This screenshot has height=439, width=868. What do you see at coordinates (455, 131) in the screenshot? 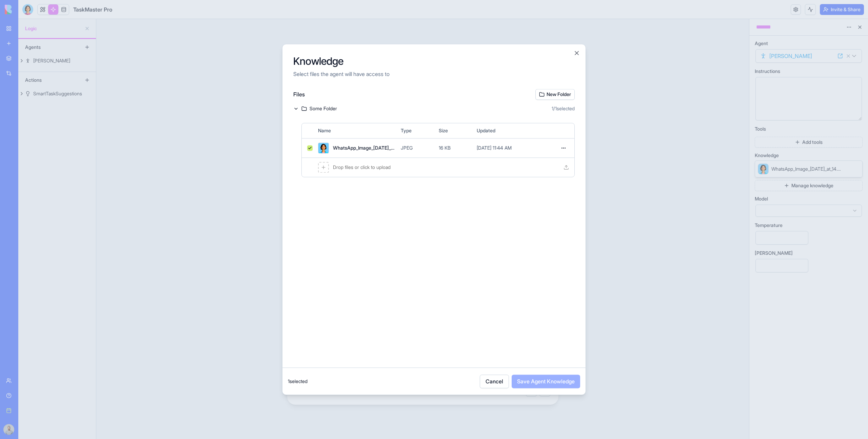
I see `span: Size` at bounding box center [455, 131].